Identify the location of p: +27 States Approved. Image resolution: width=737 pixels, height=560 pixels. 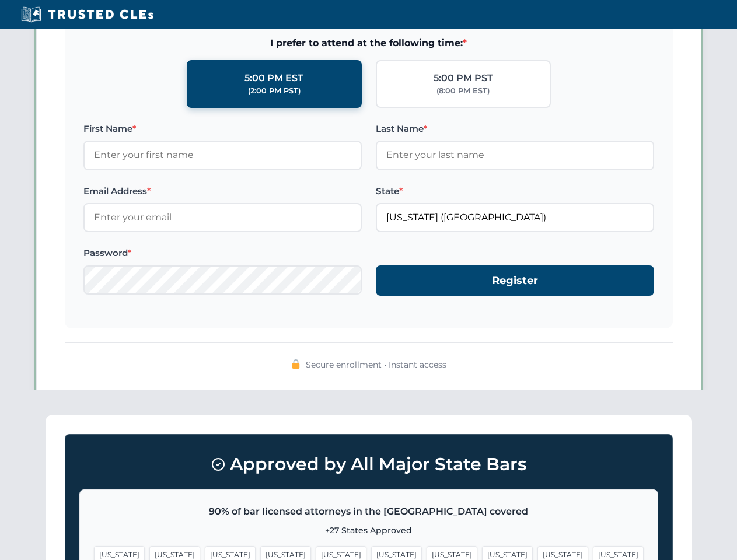
(369, 530).